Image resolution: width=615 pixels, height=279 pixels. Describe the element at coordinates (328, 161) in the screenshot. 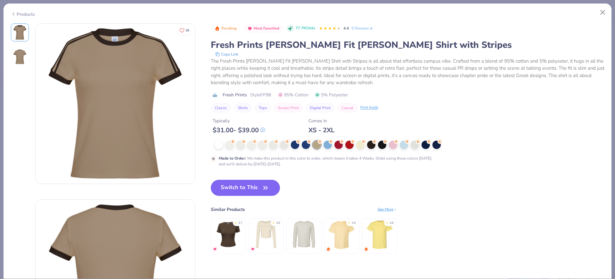

I see `div: We make this product in this color to order, which means it takes 4 Weeks. Order using these colo...` at that location.